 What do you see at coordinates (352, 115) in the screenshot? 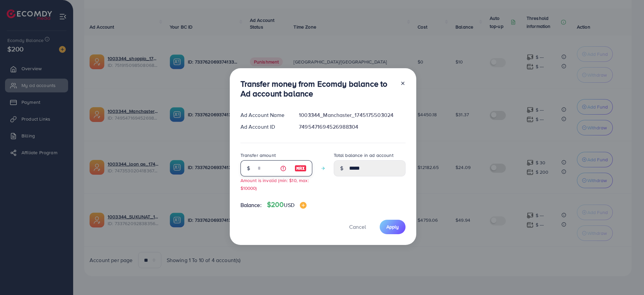
I see `div: 1003344_Manchaster_1745175503024` at bounding box center [352, 115].